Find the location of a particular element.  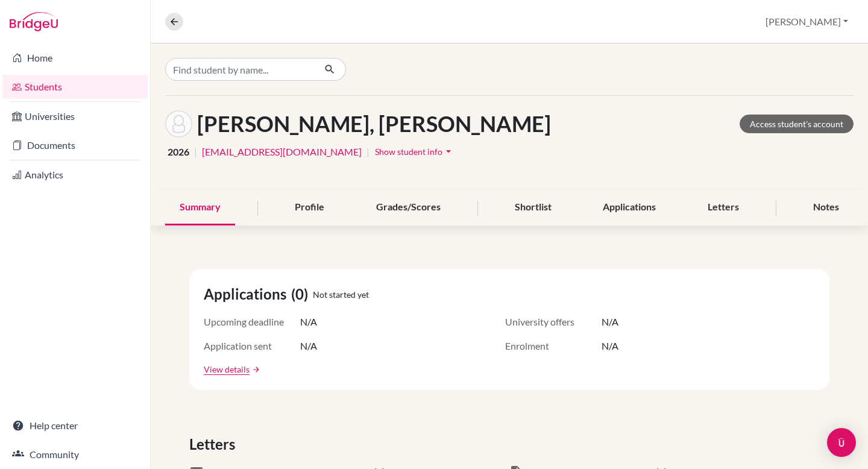

div: Shortlist is located at coordinates (532, 208).